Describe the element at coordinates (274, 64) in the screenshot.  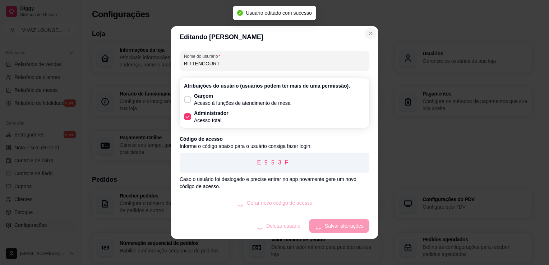
I see `input: Nome do usurário` at that location.